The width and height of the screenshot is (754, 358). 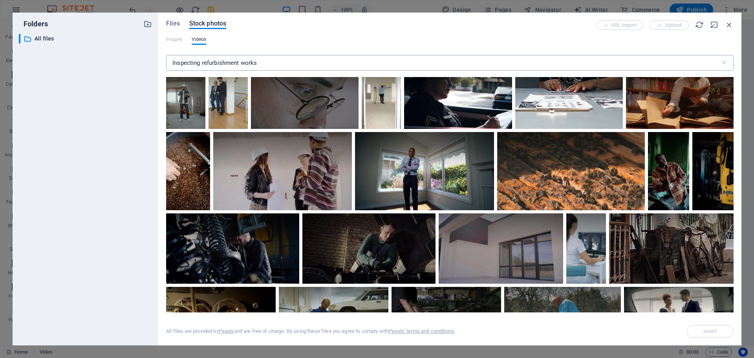 What do you see at coordinates (729, 25) in the screenshot?
I see `i: Close` at bounding box center [729, 25].